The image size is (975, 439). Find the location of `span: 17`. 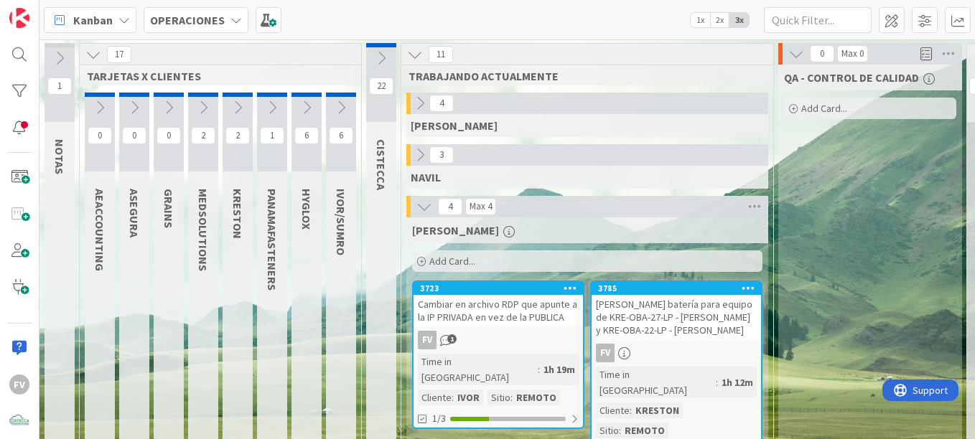

span: 17 is located at coordinates (119, 55).